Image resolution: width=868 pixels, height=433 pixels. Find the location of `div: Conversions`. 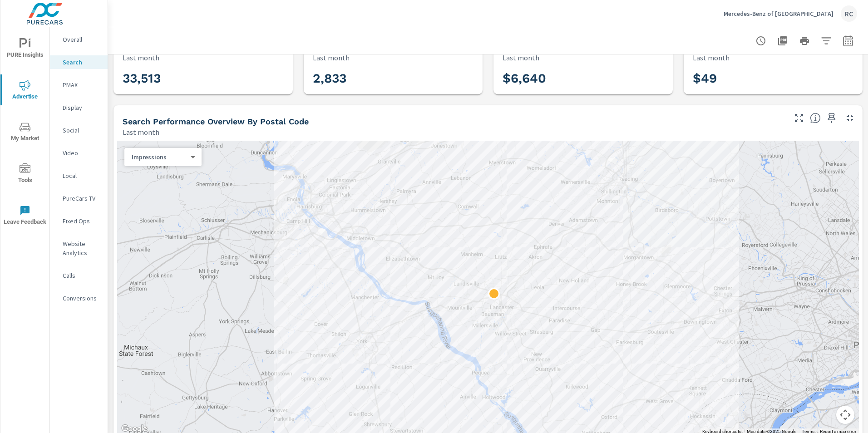

div: Conversions is located at coordinates (79, 298).